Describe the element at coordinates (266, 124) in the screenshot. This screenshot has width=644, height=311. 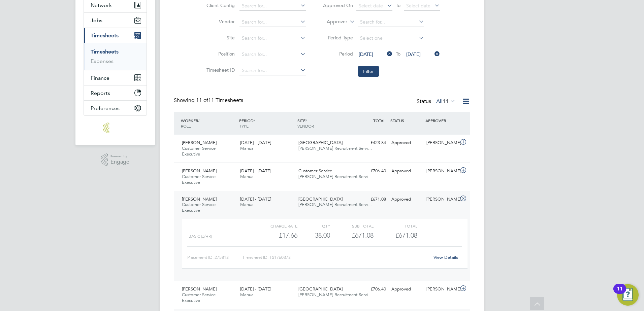
I see `div: PERIOD` at that location.